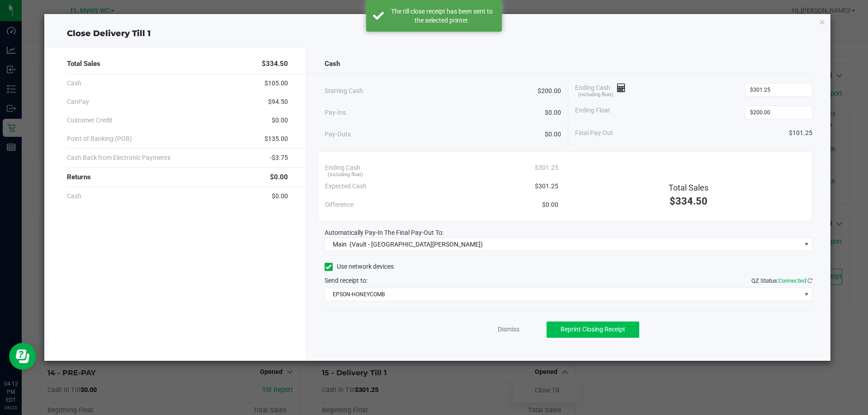 This screenshot has width=868, height=415. I want to click on span: Connected, so click(792, 281).